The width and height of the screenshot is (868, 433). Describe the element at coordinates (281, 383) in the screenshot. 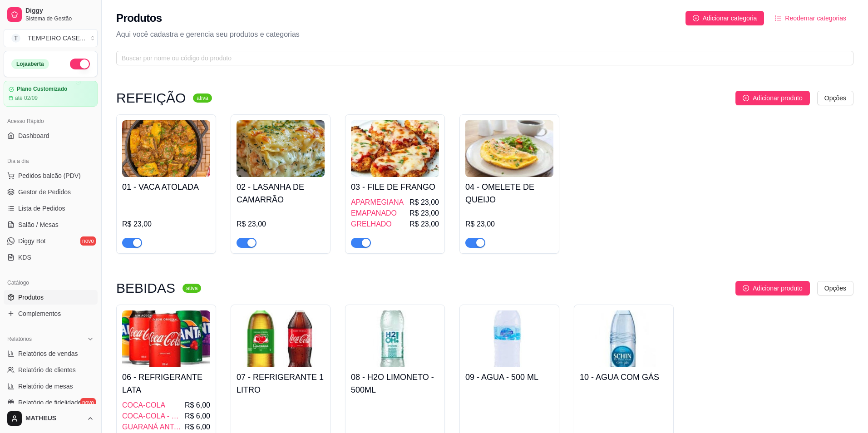

I see `h4: 07 - REFRIGERANTE 1 LITRO` at that location.